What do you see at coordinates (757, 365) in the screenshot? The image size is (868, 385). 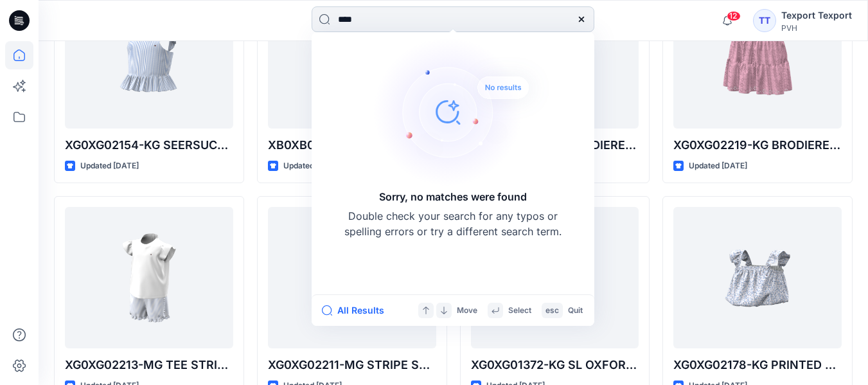 I see `p: XG0XG02178-KG PRINTED BUBBLE WOVEN TOP-V01` at bounding box center [757, 365].